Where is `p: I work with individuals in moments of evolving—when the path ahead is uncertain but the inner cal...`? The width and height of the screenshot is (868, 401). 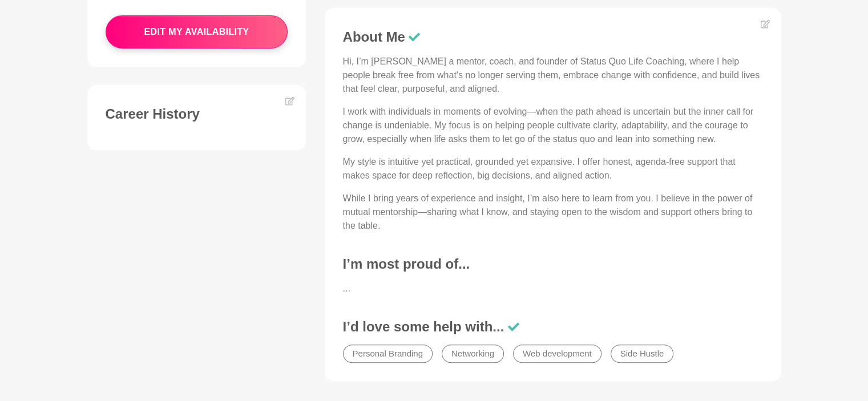
p: I work with individuals in moments of evolving—when the path ahead is uncertain but the inner cal... is located at coordinates (553, 126).